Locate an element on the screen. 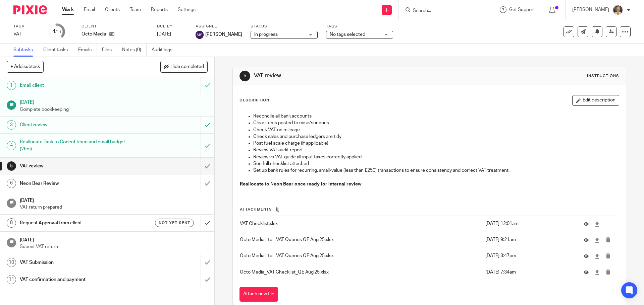 The image size is (644, 305). p: Octo Media_VAT Checklist_QE Aug'25.xlsx is located at coordinates (361, 273).